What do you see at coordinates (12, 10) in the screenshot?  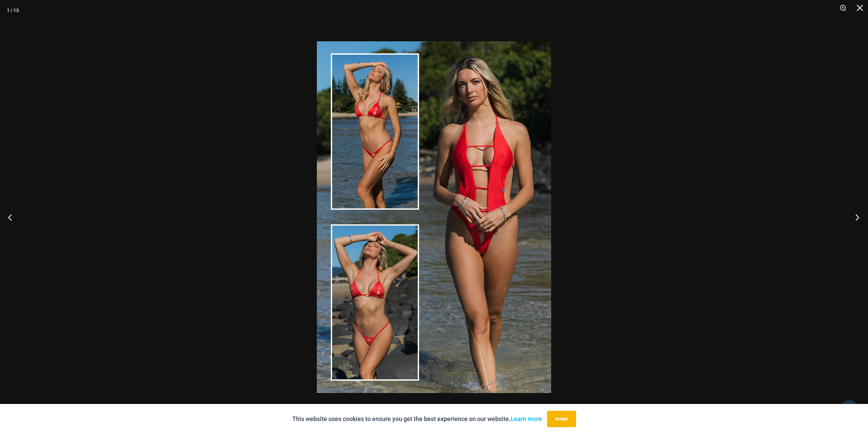 I see `div: 1 / 13` at bounding box center [12, 10].